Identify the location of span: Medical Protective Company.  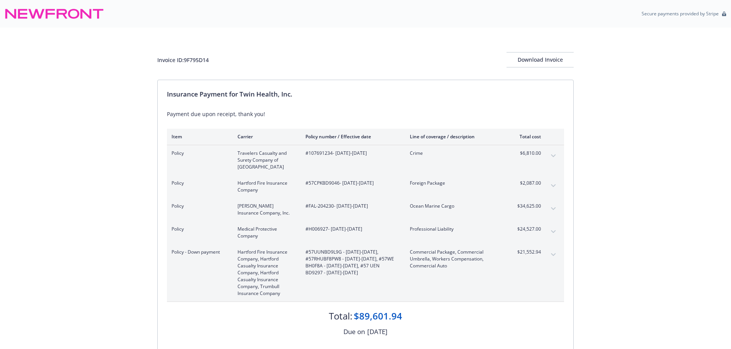
(265, 233).